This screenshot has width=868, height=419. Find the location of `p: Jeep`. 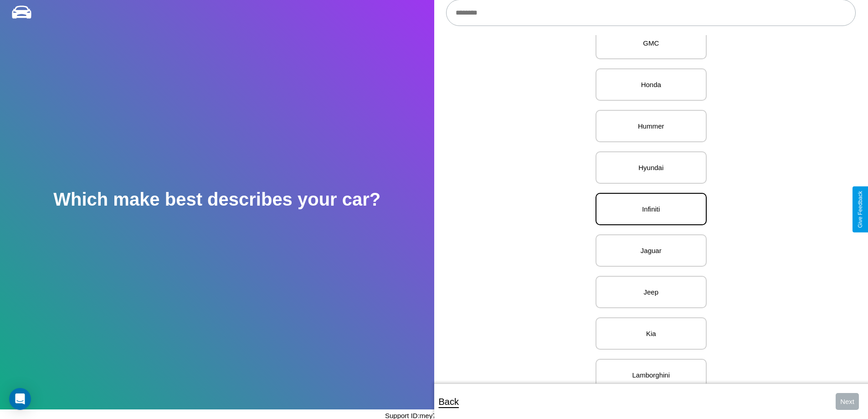

p: Jeep is located at coordinates (651, 292).